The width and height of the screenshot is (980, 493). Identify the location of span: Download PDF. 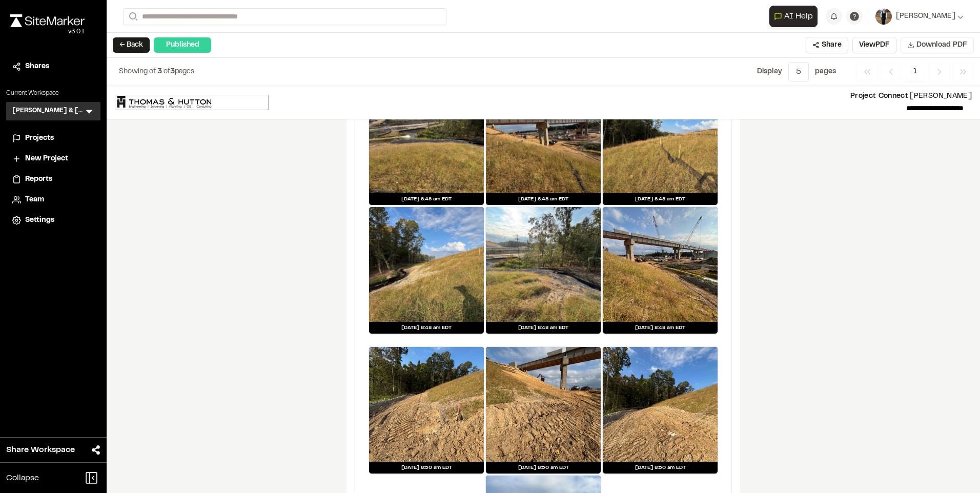
(941, 45).